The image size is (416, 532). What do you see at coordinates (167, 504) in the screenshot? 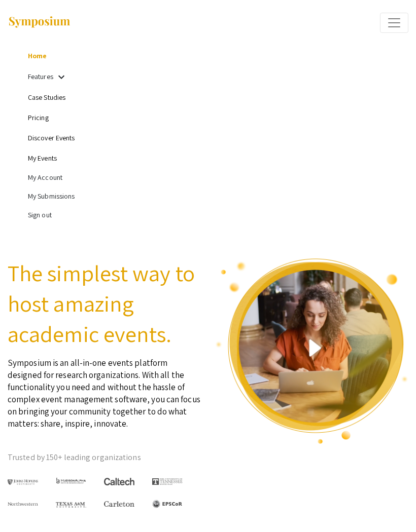
I see `img: EPSCOR` at bounding box center [167, 504].